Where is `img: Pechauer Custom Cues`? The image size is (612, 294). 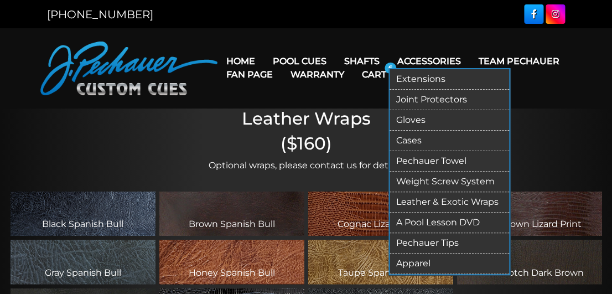
img: Pechauer Custom Cues is located at coordinates (129, 68).